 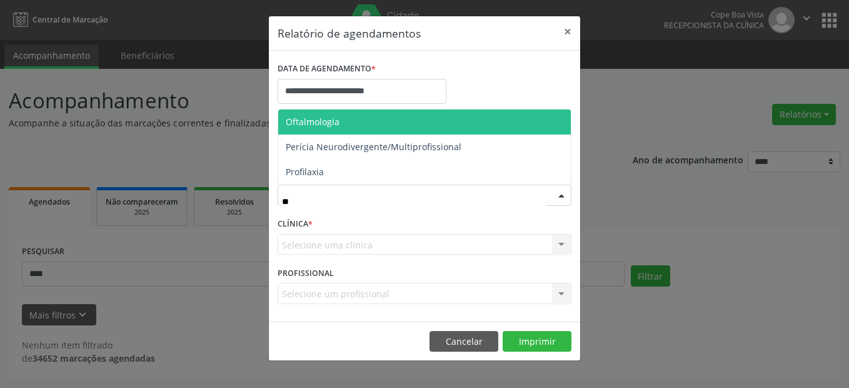 What do you see at coordinates (349, 33) in the screenshot?
I see `h5: Relatório de agendamentos` at bounding box center [349, 33].